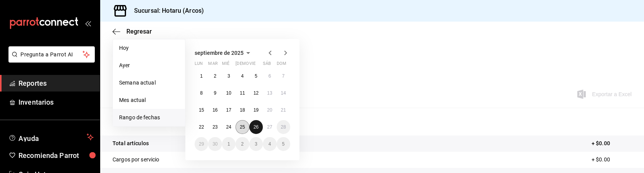 The width and height of the screenshot is (644, 173). What do you see at coordinates (229, 93) in the screenshot?
I see `abbr: 10 de septiembre de 2025` at bounding box center [229, 93].